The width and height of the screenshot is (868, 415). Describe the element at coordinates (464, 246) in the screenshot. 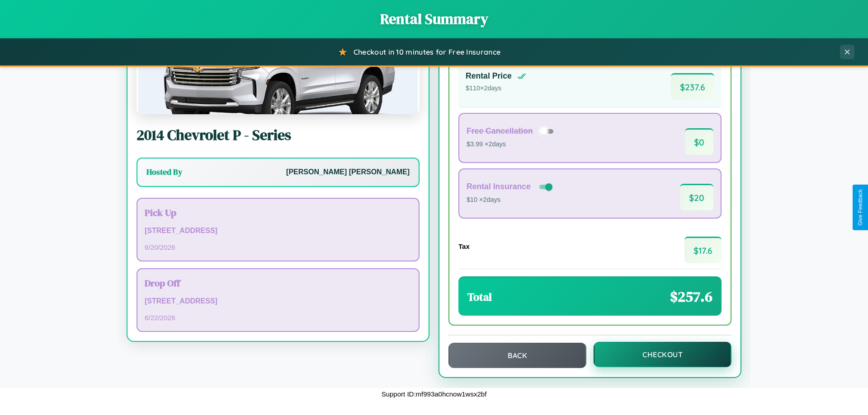

I see `h4: Tax` at that location.